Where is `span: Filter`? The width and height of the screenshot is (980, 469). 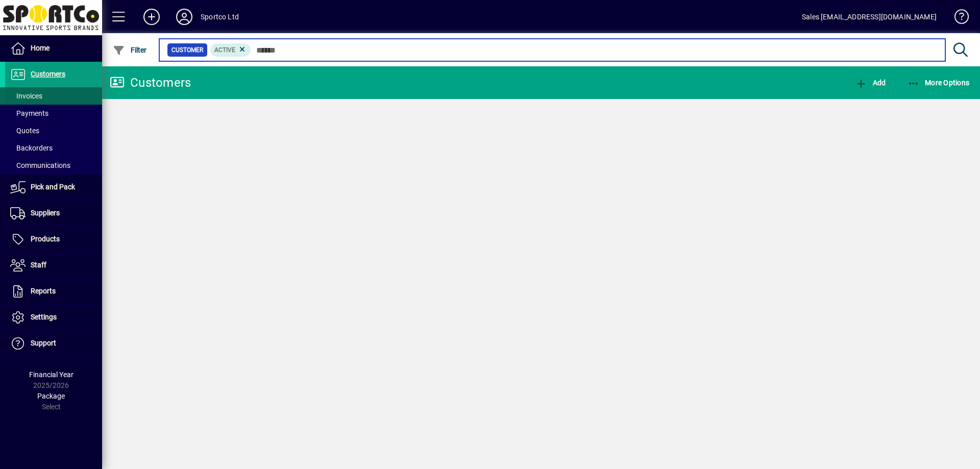
span: Filter is located at coordinates (130, 50).